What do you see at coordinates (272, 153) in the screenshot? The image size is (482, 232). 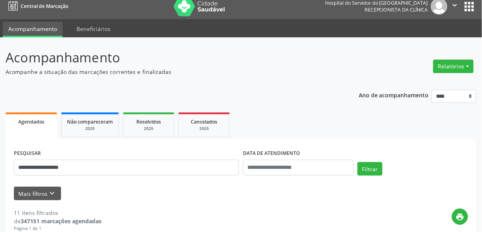 I see `label: DATA DE ATENDIMENTO` at bounding box center [272, 153].